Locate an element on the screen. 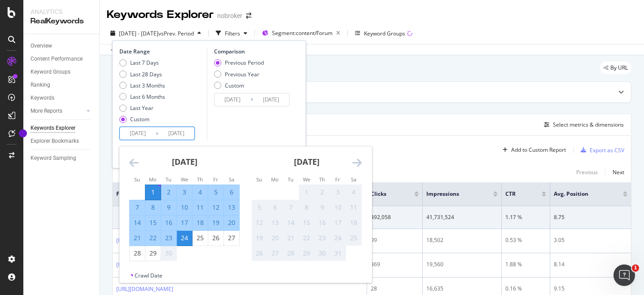  div: Last 3 Months is located at coordinates (143, 86).